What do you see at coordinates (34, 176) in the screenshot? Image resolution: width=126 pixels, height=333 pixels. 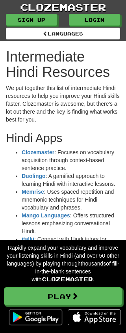 I see `strong: Duolingo` at bounding box center [34, 176].